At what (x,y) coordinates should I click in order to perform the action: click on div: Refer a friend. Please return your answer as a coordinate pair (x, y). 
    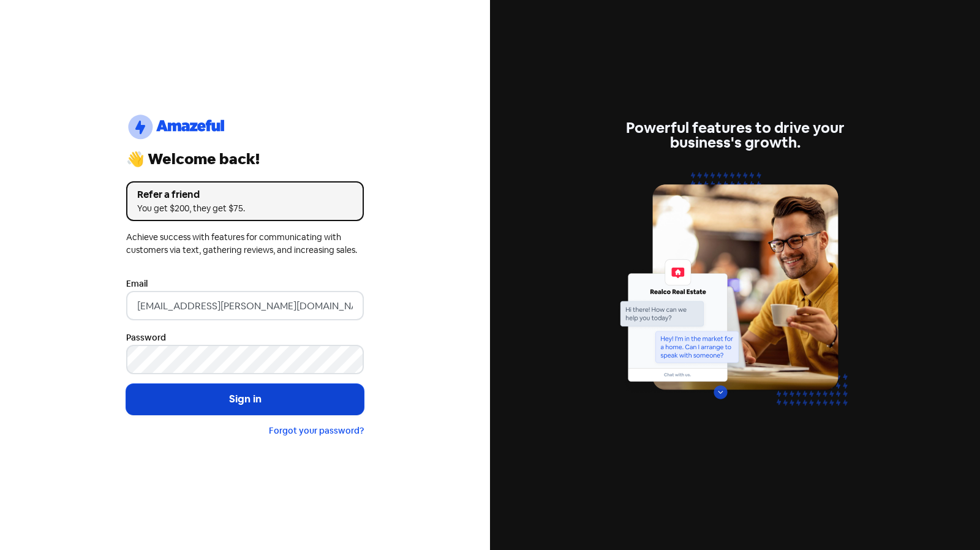
    Looking at the image, I should click on (245, 194).